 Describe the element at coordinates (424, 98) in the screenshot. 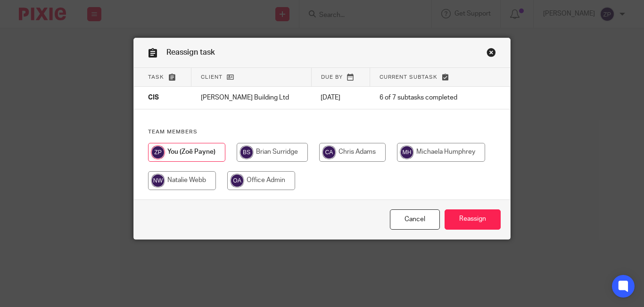

I see `td: 6 of 7 subtasks completed` at that location.